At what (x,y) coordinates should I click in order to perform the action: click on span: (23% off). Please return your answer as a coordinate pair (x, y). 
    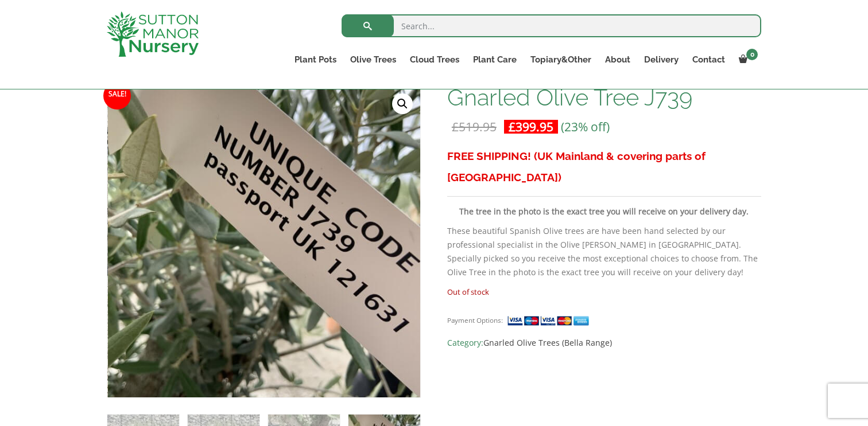
    Looking at the image, I should click on (585, 127).